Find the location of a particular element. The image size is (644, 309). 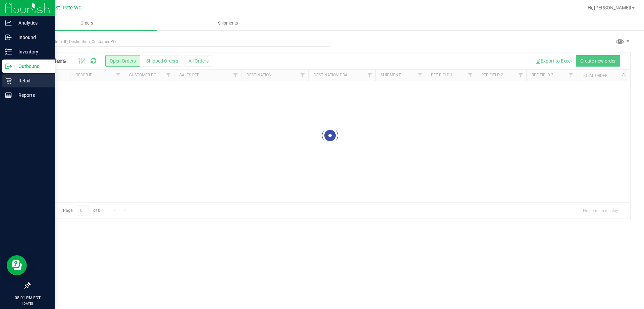

p: Retail is located at coordinates (32, 81).